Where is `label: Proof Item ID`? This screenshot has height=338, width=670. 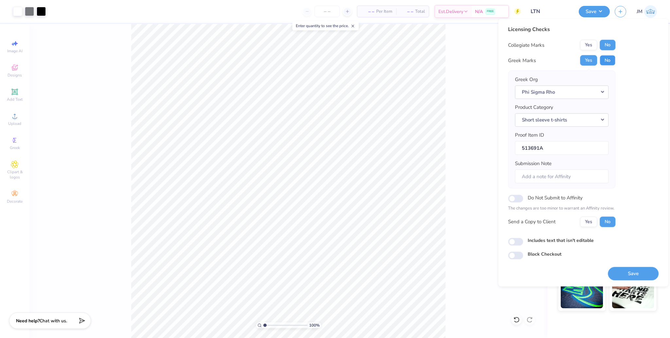 label: Proof Item ID is located at coordinates (529, 135).